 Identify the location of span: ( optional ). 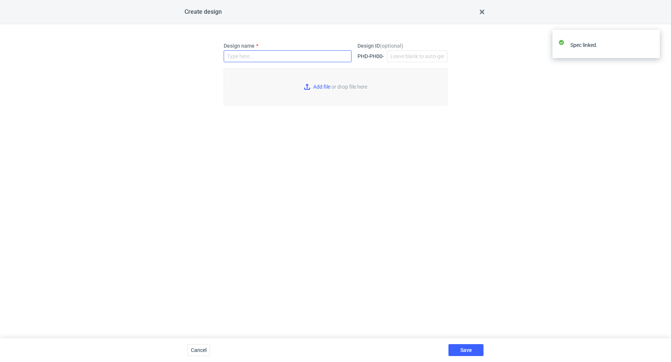
(391, 46).